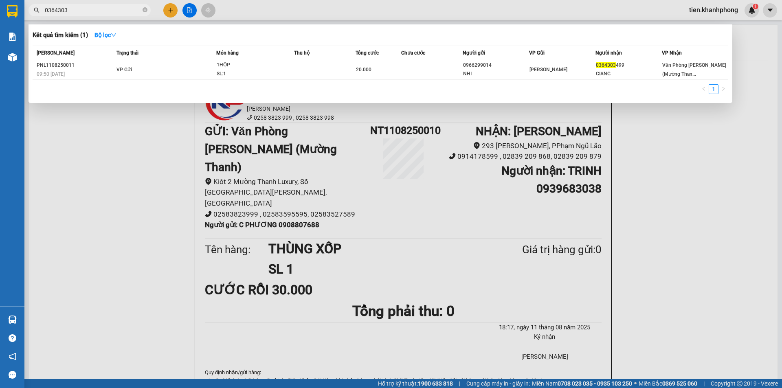 The width and height of the screenshot is (782, 388). Describe the element at coordinates (672, 53) in the screenshot. I see `span: VP Nhận` at that location.